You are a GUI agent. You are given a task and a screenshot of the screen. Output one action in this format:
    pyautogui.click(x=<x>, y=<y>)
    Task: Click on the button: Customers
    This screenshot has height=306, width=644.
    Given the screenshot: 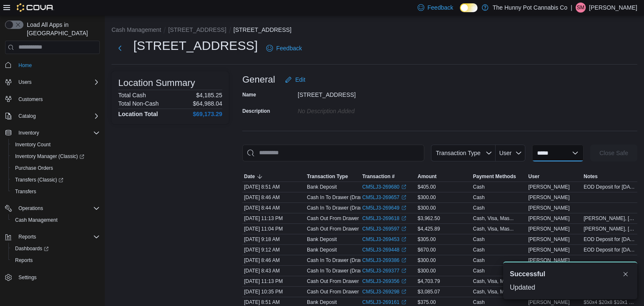 What is the action you would take?
    pyautogui.click(x=53, y=99)
    